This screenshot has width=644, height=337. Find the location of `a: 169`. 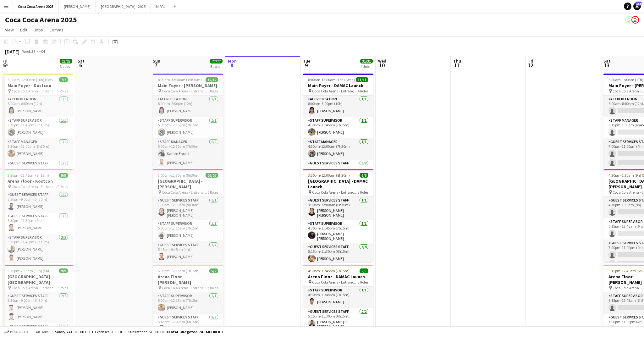

a: 169 is located at coordinates (637, 6).